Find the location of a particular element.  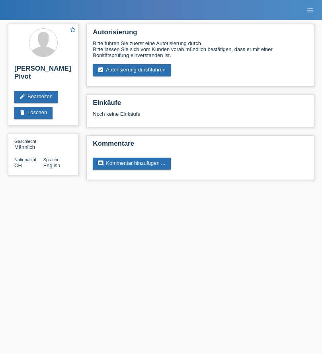

span: Geschlecht is located at coordinates (25, 141).